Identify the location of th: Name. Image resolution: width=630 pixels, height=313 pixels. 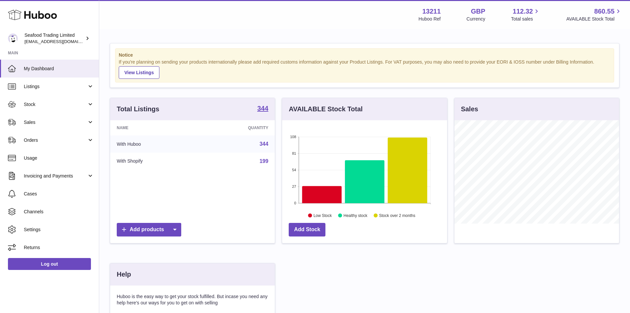
(155, 128).